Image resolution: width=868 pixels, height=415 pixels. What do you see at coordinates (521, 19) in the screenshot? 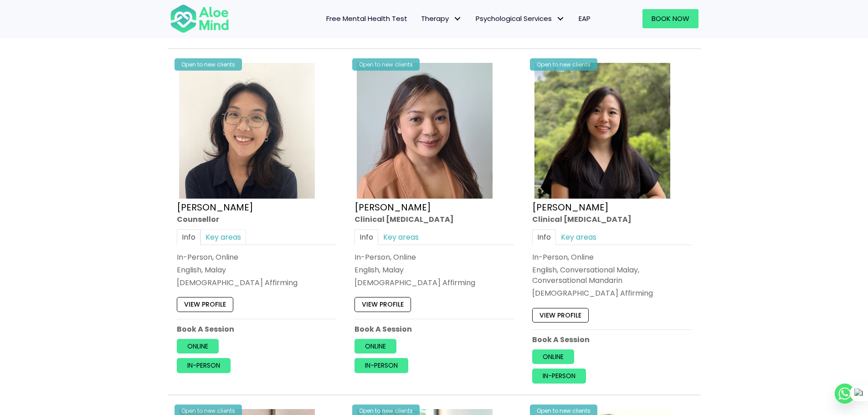
I see `a: Psychological ServicesPsychological Services: submenu` at bounding box center [521, 19].